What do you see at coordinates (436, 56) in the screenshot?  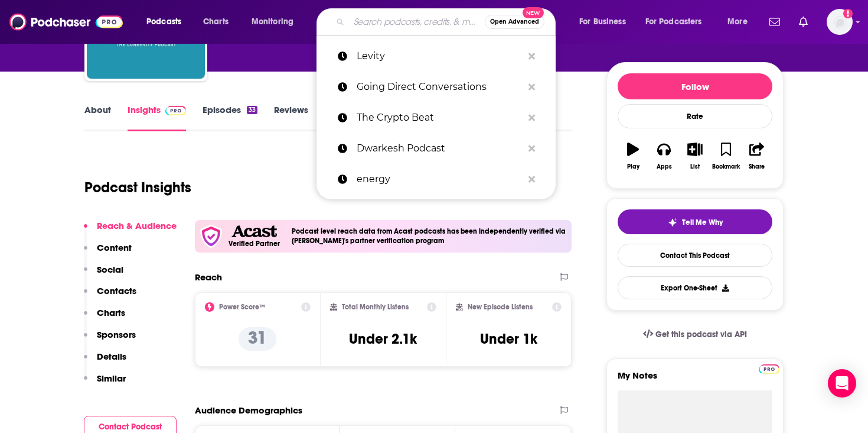 I see `a: Levity` at bounding box center [436, 56].